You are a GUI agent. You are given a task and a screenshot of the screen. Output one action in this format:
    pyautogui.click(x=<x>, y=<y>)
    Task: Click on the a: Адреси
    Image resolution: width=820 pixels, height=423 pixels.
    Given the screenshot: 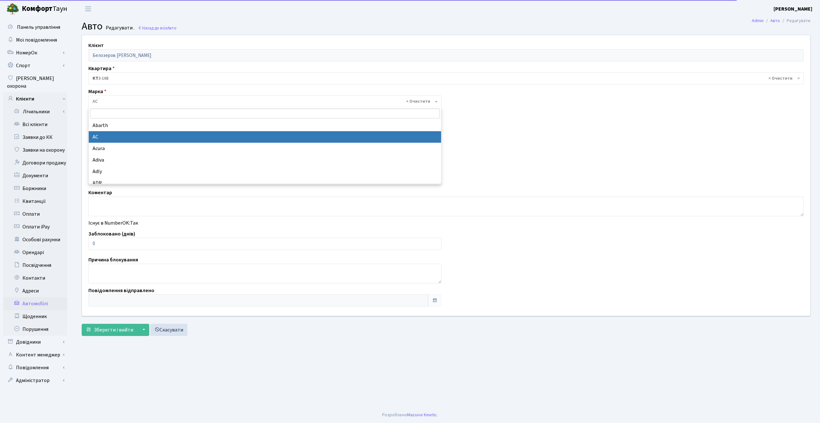 What is the action you would take?
    pyautogui.click(x=35, y=291)
    